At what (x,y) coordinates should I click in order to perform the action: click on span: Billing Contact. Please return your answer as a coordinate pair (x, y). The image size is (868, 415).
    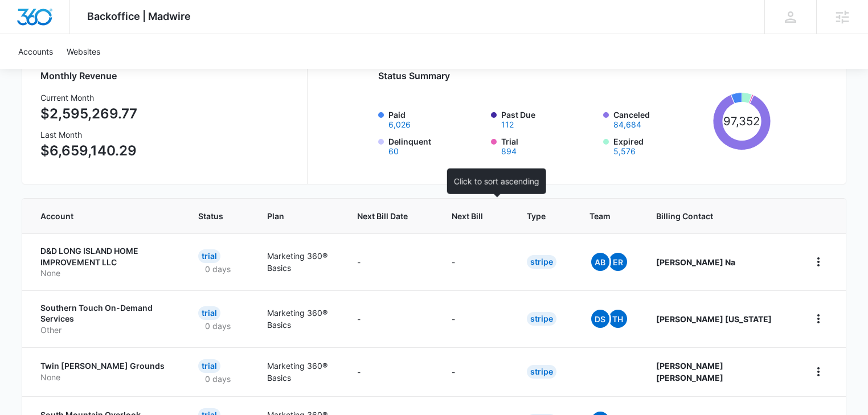
    Looking at the image, I should click on (718, 216).